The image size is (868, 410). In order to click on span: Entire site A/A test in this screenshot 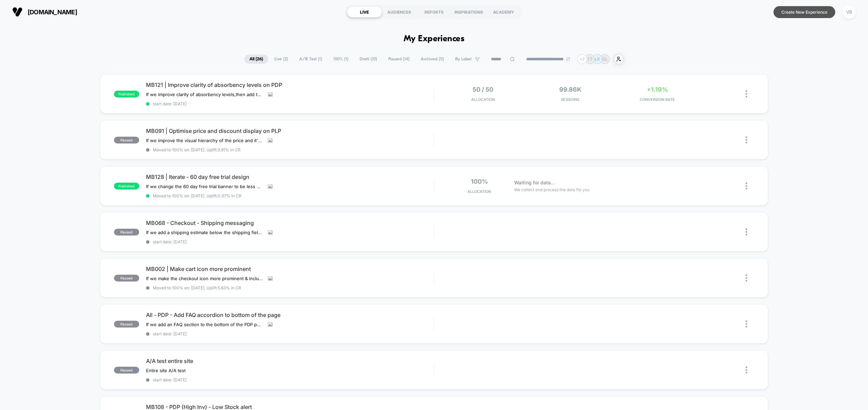, I will do `click(166, 371)`.